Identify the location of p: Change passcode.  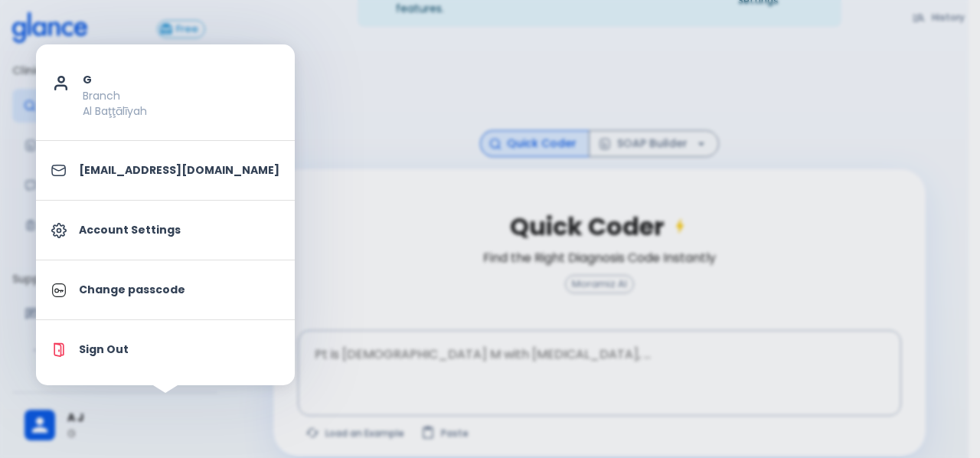
(179, 289).